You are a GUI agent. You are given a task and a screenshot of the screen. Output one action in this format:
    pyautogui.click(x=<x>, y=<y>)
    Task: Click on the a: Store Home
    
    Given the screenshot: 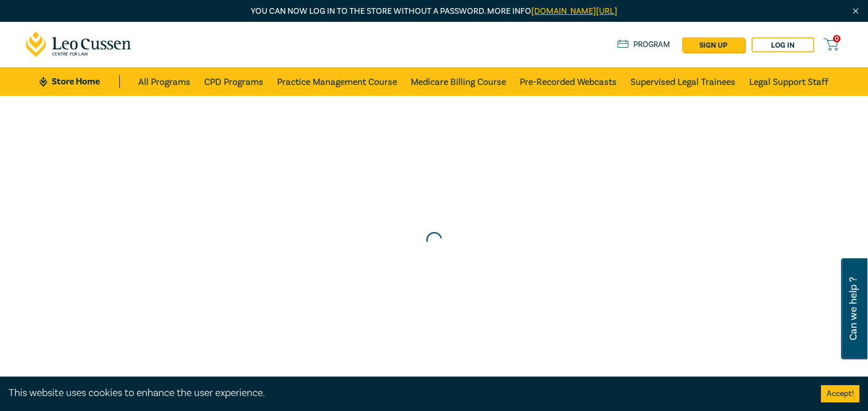 What is the action you would take?
    pyautogui.click(x=79, y=81)
    